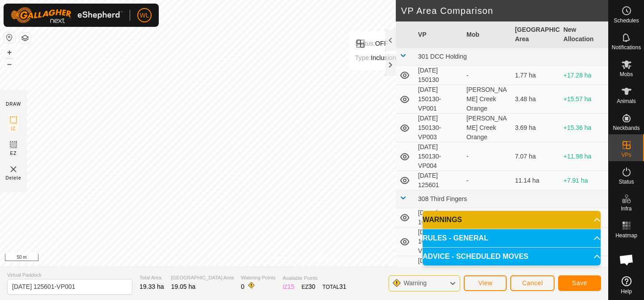 The height and width of the screenshot is (300, 644). Describe the element at coordinates (13, 178) in the screenshot. I see `span: Delete` at that location.